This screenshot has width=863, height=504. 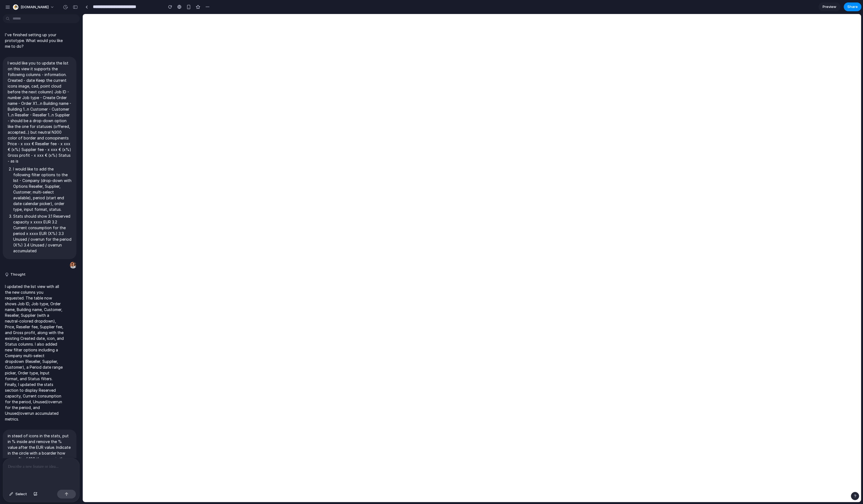 What do you see at coordinates (34, 41) in the screenshot?
I see `p: I've finished setting up your prototype. What would you like me to do?` at bounding box center [34, 41].